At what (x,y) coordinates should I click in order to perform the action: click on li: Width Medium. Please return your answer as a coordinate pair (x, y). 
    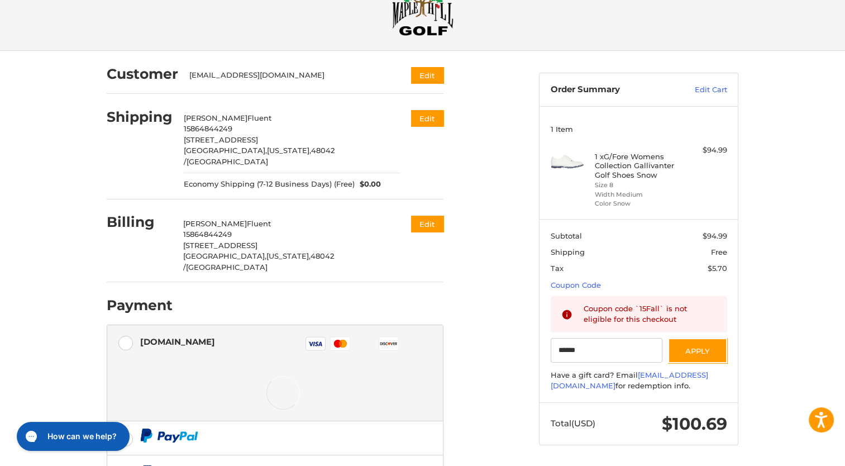
    Looking at the image, I should click on (637, 194).